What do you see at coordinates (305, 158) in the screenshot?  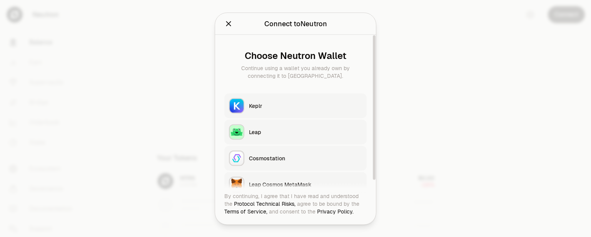 I see `div: Cosmostation` at bounding box center [305, 158].